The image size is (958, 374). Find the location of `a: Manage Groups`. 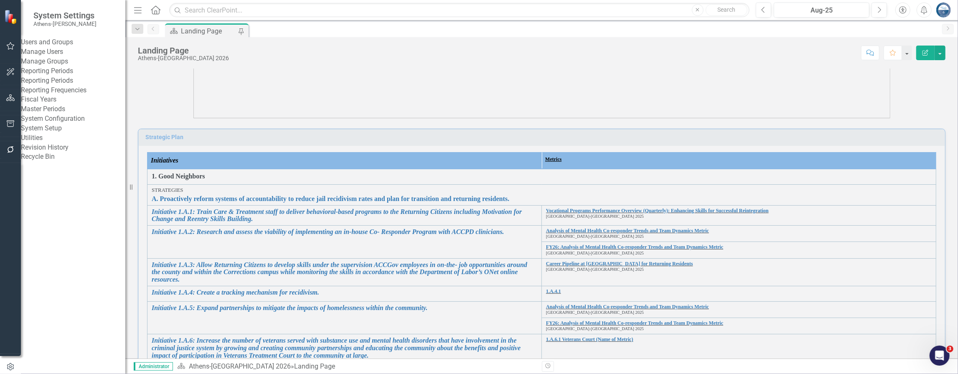

a: Manage Groups is located at coordinates (73, 61).